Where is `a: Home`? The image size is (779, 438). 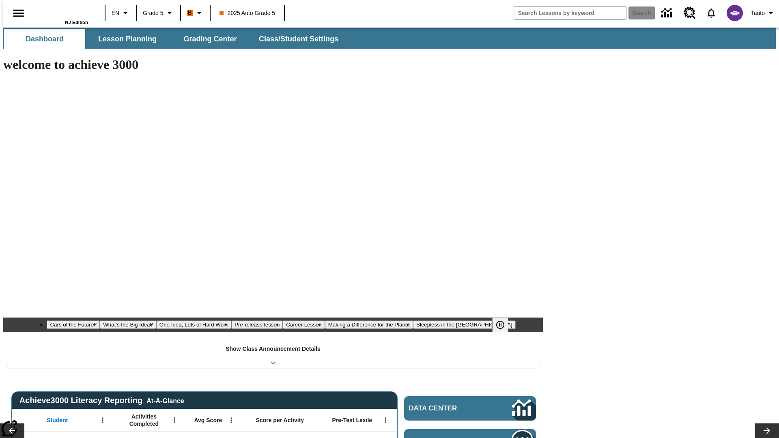 a: Home is located at coordinates (62, 12).